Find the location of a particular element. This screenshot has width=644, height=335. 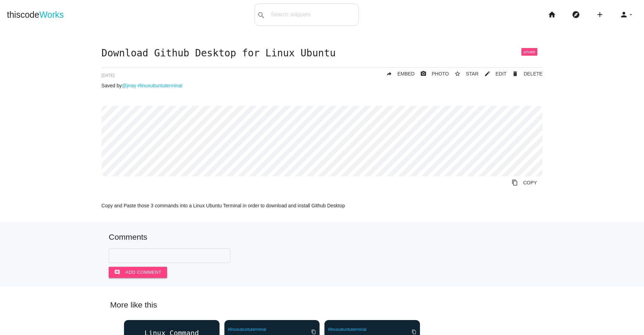

span: Works is located at coordinates (52, 14).